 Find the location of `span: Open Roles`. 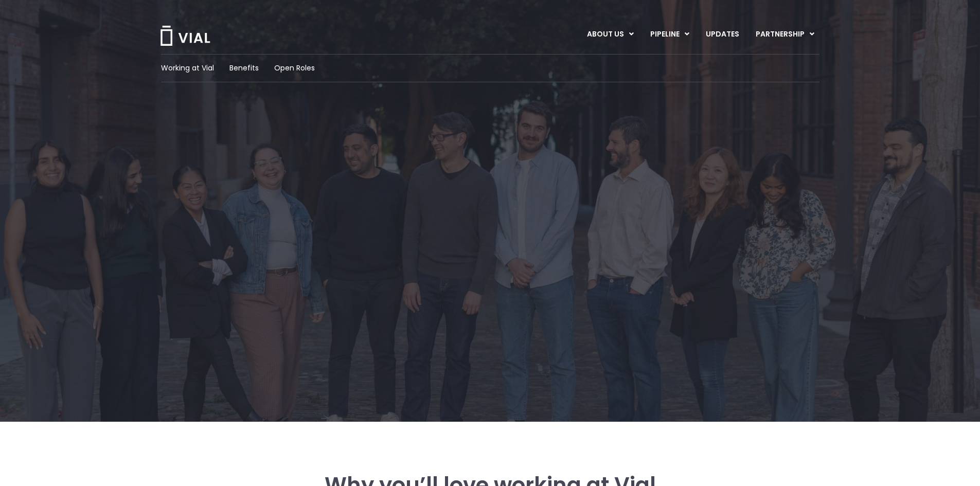

span: Open Roles is located at coordinates (294, 68).